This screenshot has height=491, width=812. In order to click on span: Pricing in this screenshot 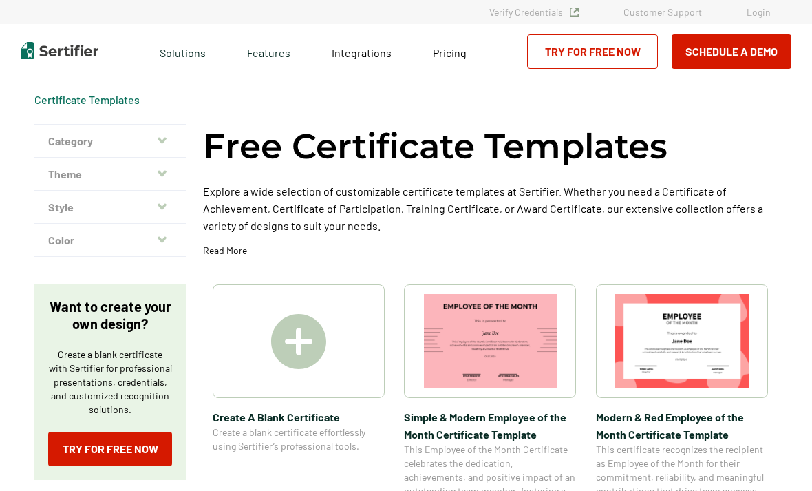, I will do `click(450, 52)`.